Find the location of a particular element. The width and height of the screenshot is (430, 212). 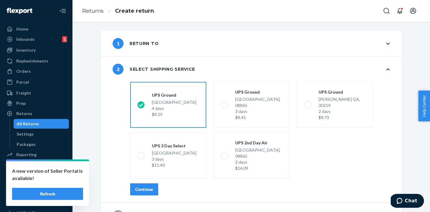

ol: breadcrumbs is located at coordinates (118, 11).